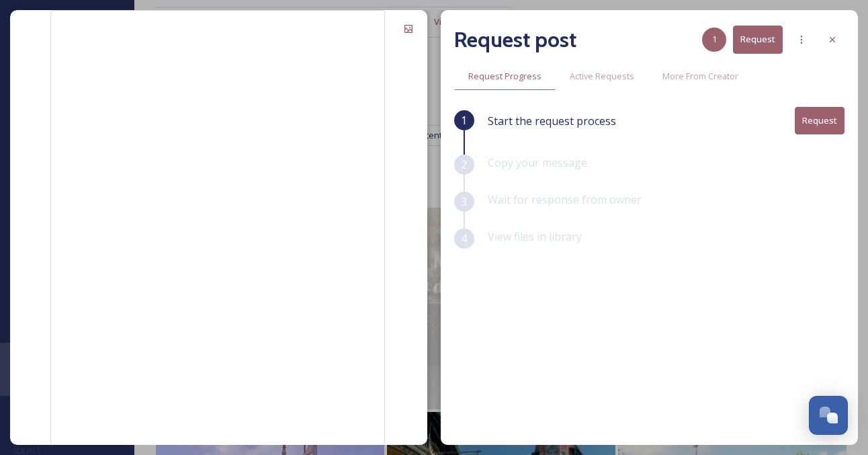  Describe the element at coordinates (463, 165) in the screenshot. I see `span: 2` at that location.